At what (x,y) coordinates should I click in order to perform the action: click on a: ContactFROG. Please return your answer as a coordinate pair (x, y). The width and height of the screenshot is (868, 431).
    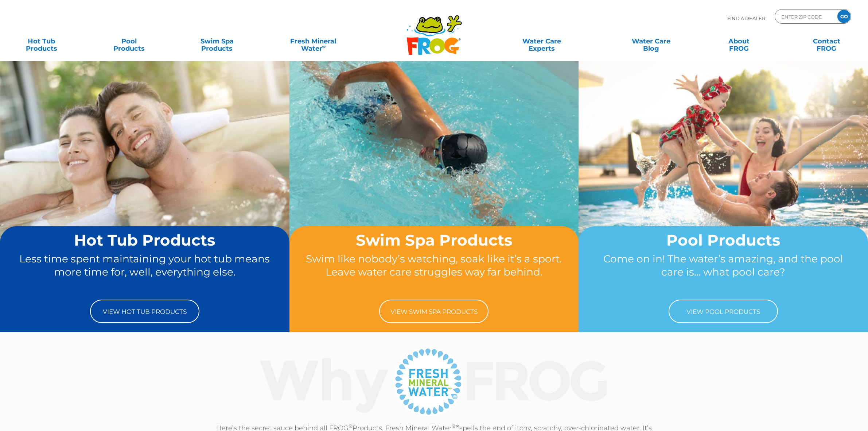
    Looking at the image, I should click on (826, 41).